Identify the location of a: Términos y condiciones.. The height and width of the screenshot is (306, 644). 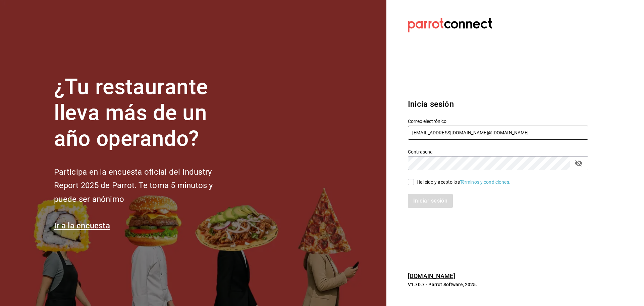
(485, 182).